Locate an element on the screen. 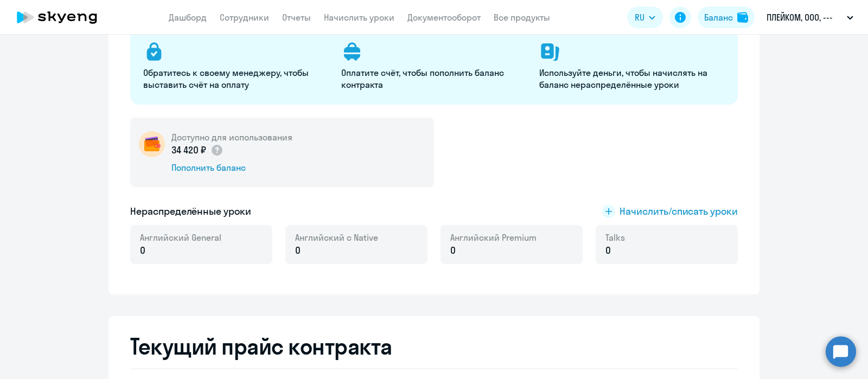  button: ПЛЕЙКОМ, ООО, --- is located at coordinates (810, 18).